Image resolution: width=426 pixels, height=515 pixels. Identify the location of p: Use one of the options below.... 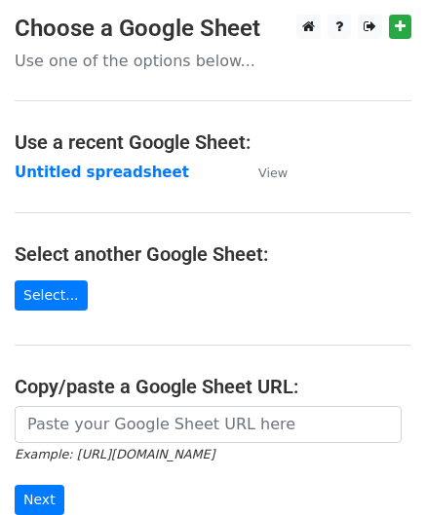
(212, 60).